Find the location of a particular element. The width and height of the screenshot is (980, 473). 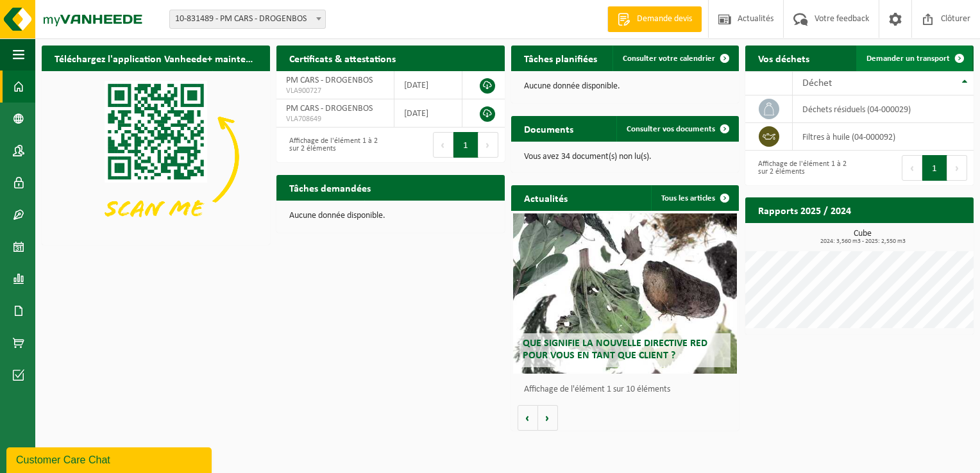

p: Affichage de l'élément 1 sur 10 éléments is located at coordinates (629, 389).